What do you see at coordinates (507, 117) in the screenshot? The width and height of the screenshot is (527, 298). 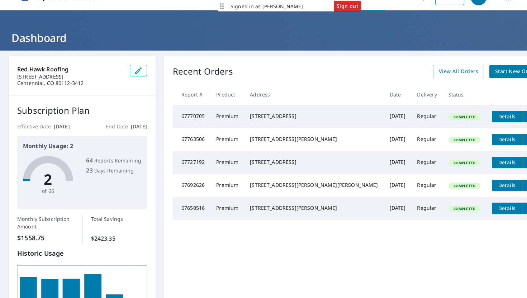 I see `button: detailsBtn-67770705` at bounding box center [507, 117].